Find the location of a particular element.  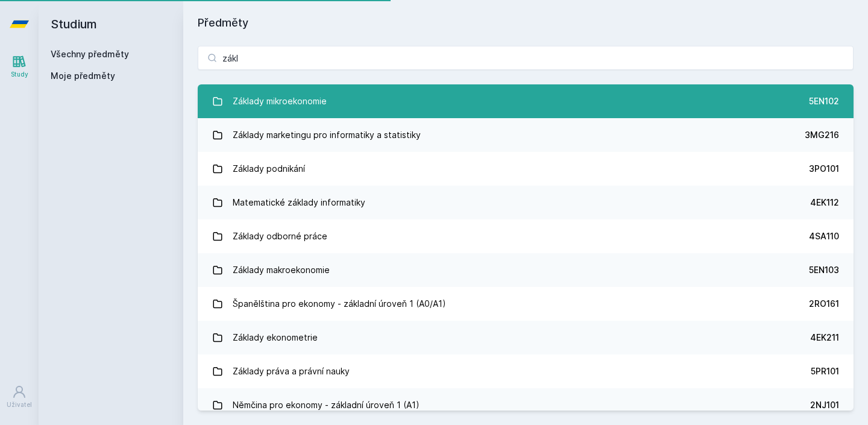

a: Španělština pro ekonomy - základní úroveň 1 (A0/A1) 2RO161 is located at coordinates (526, 304).